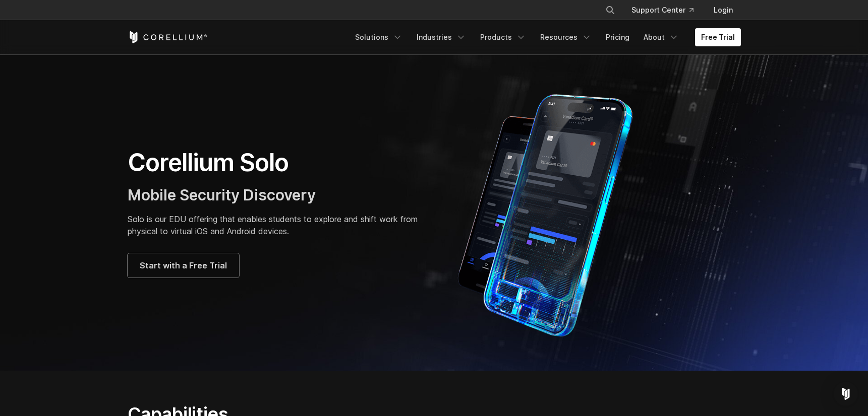  What do you see at coordinates (846, 394) in the screenshot?
I see `div: Open Intercom Messenger` at bounding box center [846, 394].